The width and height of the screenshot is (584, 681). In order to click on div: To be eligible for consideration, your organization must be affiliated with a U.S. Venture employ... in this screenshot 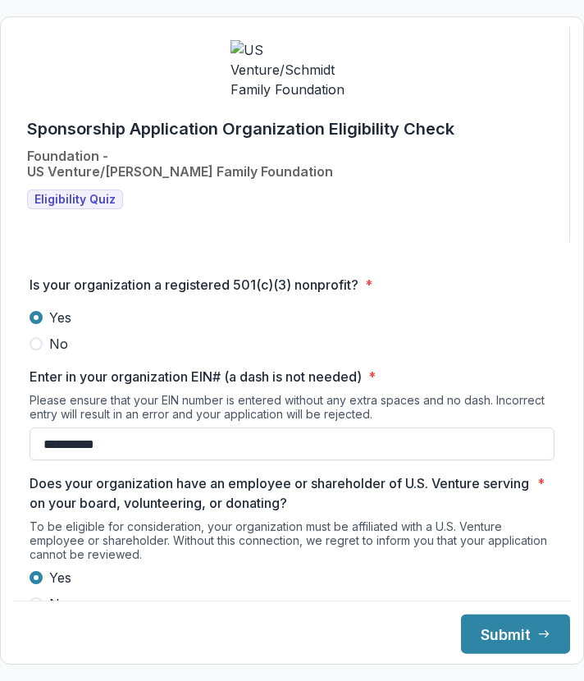, I will do `click(292, 543)`.